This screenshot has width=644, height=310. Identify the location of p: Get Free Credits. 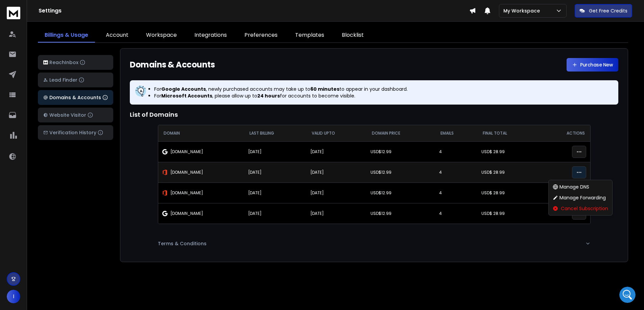
(607, 11).